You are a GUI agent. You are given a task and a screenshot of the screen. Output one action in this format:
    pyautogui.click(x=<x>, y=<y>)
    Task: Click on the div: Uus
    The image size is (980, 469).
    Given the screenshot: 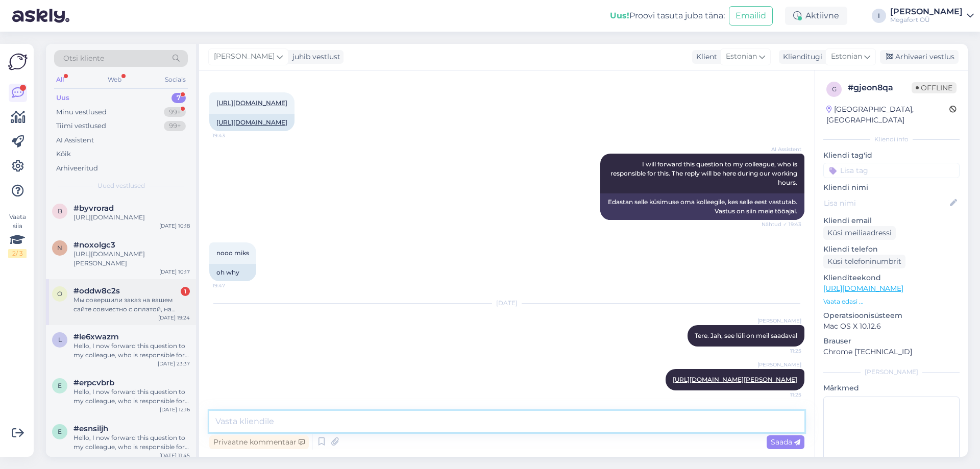 What is the action you would take?
    pyautogui.click(x=63, y=98)
    